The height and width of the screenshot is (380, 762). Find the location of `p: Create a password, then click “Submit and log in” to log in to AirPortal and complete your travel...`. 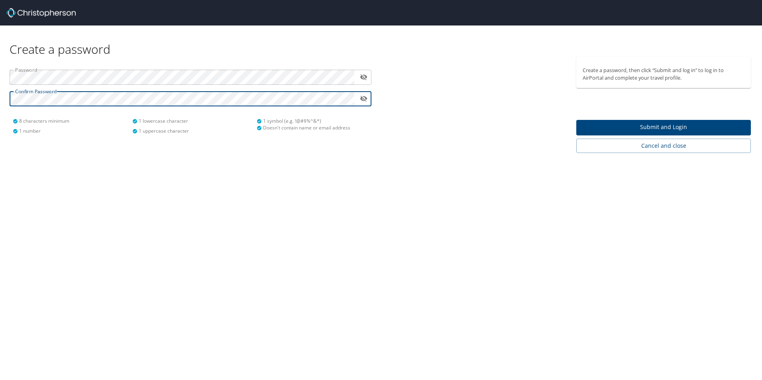

p: Create a password, then click “Submit and log in” to log in to AirPortal and complete your travel... is located at coordinates (664, 74).